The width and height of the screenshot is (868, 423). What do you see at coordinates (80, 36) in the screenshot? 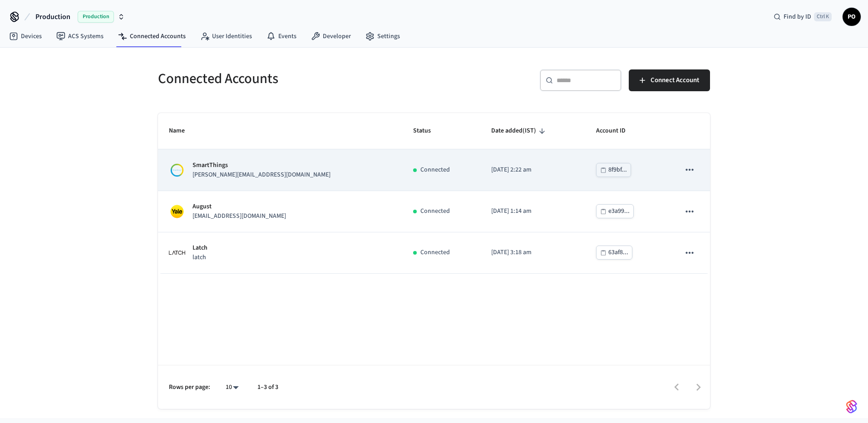
I see `a: ACS Systems` at bounding box center [80, 36].